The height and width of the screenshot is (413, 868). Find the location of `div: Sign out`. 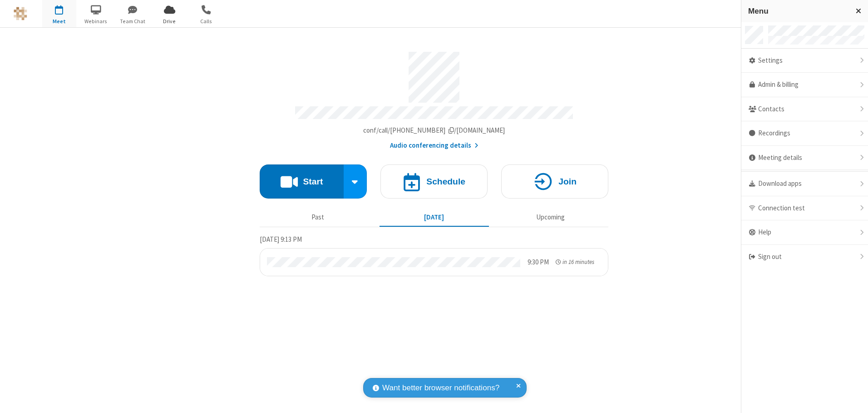

div: Sign out is located at coordinates (805, 256).